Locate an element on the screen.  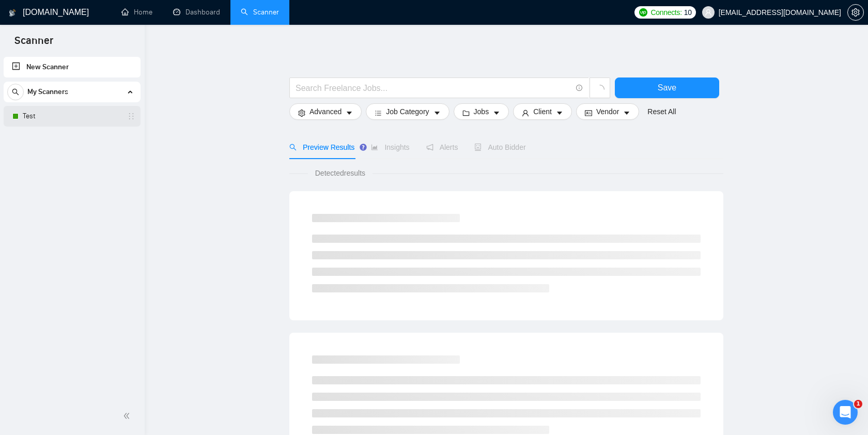
a: Test is located at coordinates (72, 116).